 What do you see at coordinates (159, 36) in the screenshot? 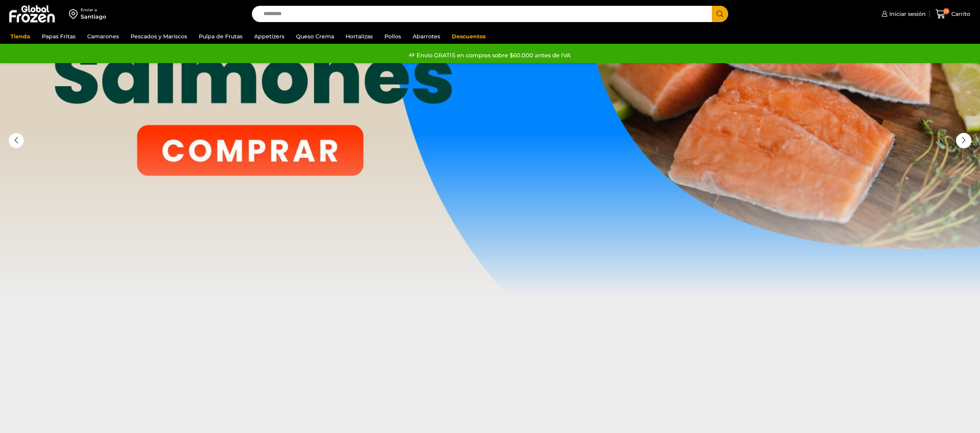
I see `a: Pescados y Mariscos` at bounding box center [159, 36].